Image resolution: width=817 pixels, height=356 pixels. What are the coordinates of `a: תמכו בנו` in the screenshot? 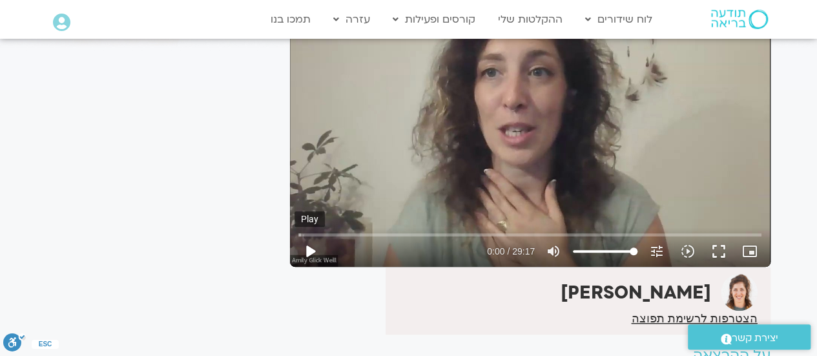 It's located at (291, 19).